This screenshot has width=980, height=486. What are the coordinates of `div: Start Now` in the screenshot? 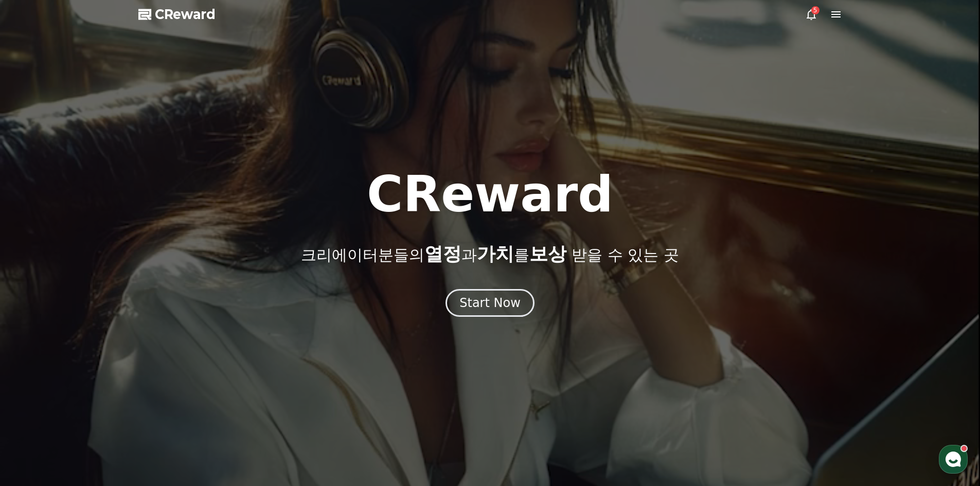 It's located at (490, 303).